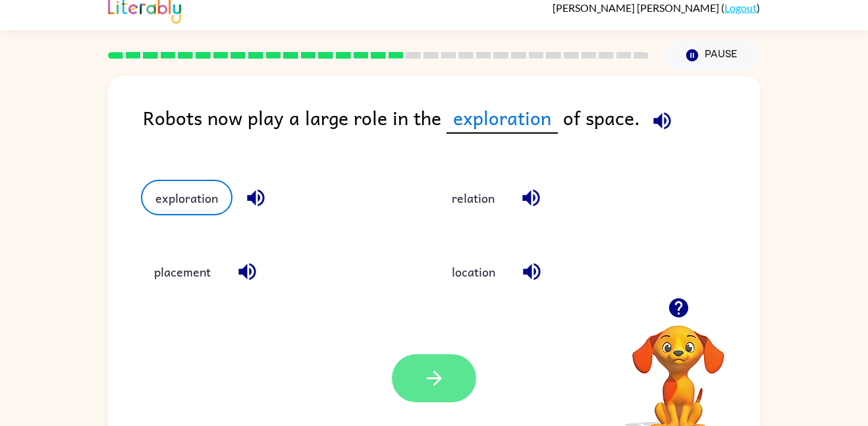 The width and height of the screenshot is (868, 426). What do you see at coordinates (473, 197) in the screenshot?
I see `button: relation` at bounding box center [473, 197].